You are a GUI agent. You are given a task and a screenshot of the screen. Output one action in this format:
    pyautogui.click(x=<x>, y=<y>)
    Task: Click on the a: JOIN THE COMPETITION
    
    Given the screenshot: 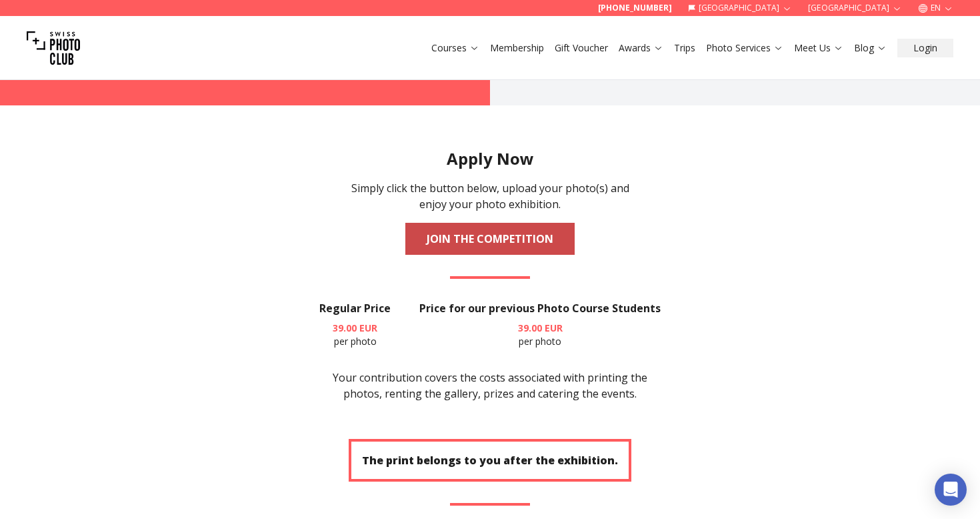 What is the action you would take?
    pyautogui.click(x=490, y=238)
    